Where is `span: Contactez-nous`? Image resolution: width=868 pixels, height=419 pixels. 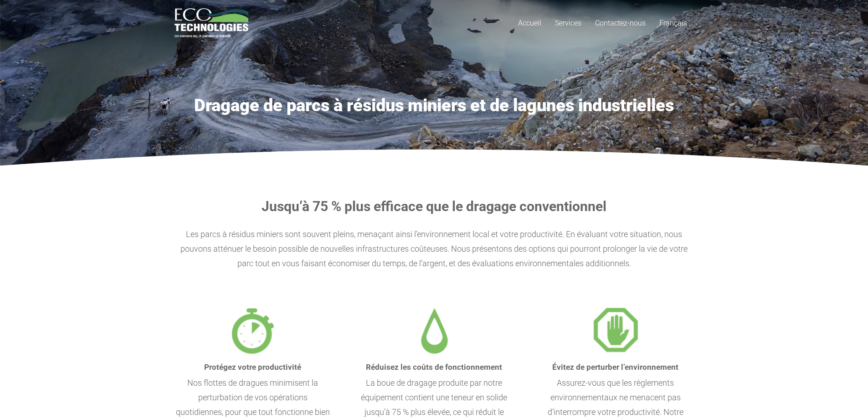 span: Contactez-nous is located at coordinates (620, 23).